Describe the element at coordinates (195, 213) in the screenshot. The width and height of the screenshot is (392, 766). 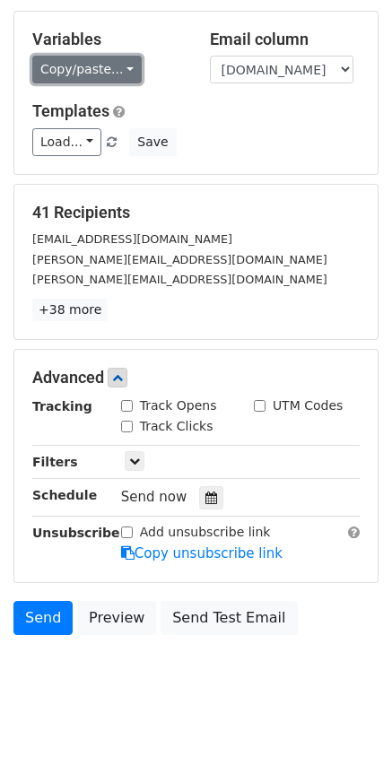
I see `h5: 41 Recipients` at that location.